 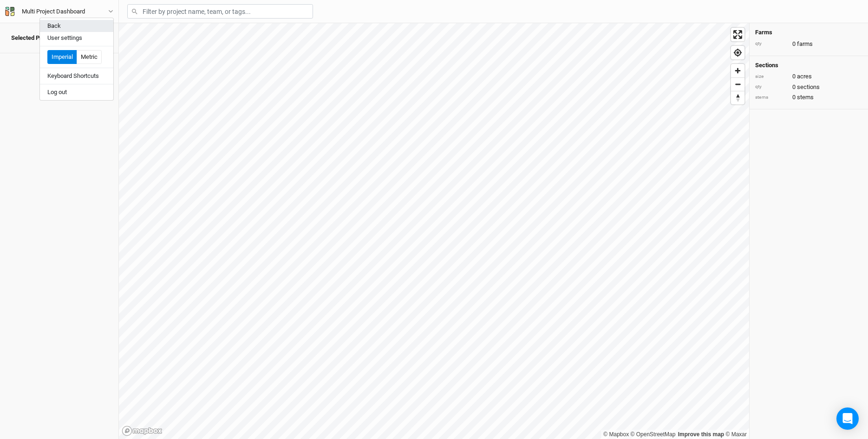 What do you see at coordinates (77, 38) in the screenshot?
I see `a: User settings` at bounding box center [77, 38].